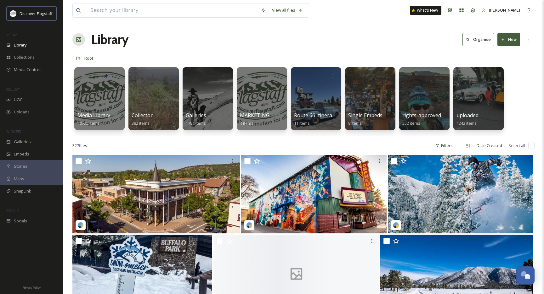 This screenshot has height=294, width=544. What do you see at coordinates (443, 146) in the screenshot?
I see `div: Filters` at bounding box center [443, 146].